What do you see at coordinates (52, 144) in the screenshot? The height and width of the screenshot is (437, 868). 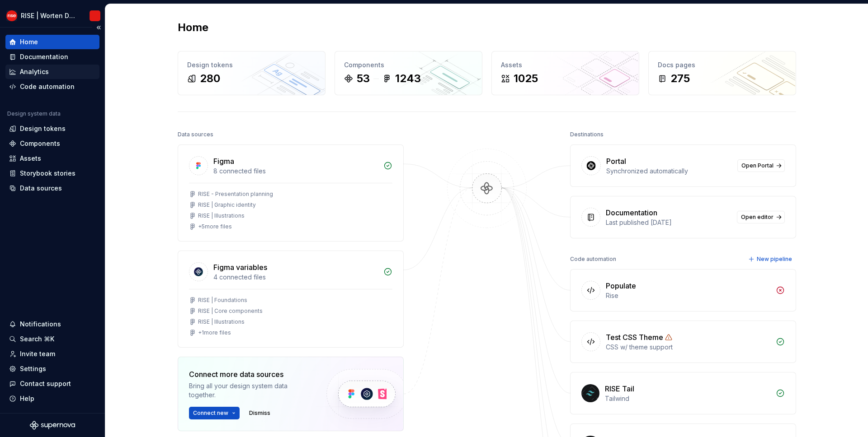 I see `a: Components` at bounding box center [52, 144].